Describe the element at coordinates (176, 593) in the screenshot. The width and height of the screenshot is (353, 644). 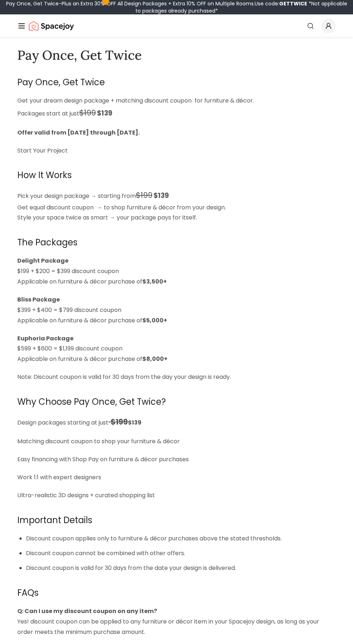
I see `h2: FAQs` at that location.